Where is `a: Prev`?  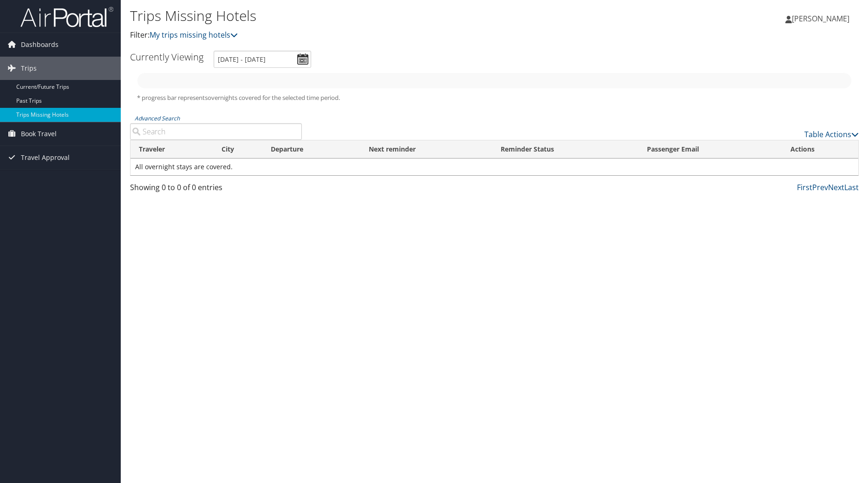
a: Prev is located at coordinates (820, 187).